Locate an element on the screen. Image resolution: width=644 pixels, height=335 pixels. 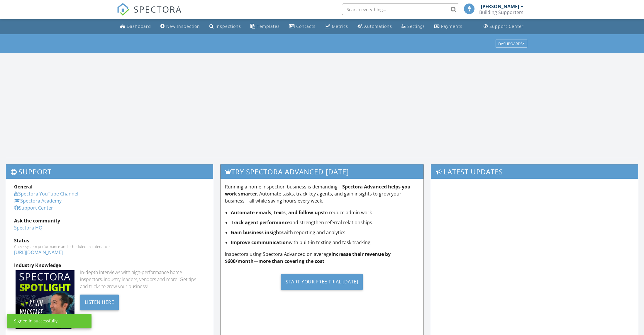
div: Automations is located at coordinates (378, 26).